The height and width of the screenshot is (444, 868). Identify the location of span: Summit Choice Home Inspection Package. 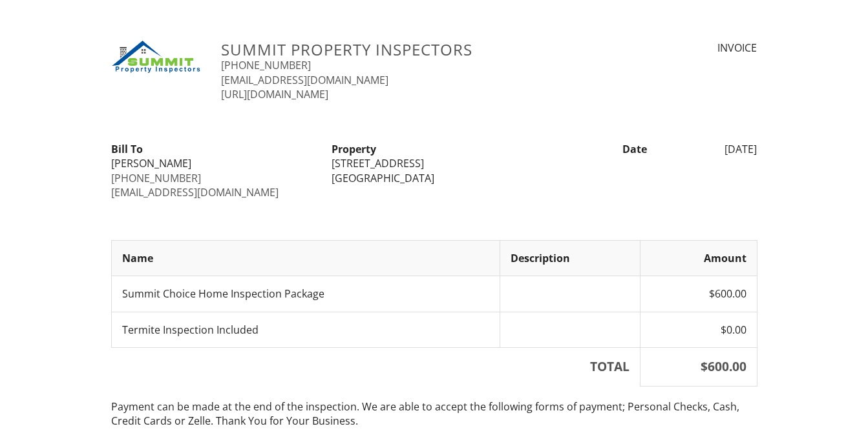
(223, 294).